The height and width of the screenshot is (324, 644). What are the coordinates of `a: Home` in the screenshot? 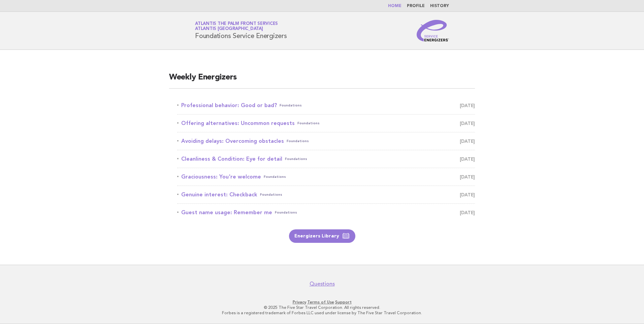 It's located at (395, 6).